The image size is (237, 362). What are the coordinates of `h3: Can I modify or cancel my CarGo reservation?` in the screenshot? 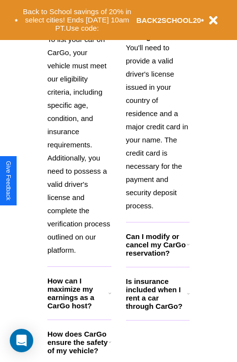 It's located at (156, 244).